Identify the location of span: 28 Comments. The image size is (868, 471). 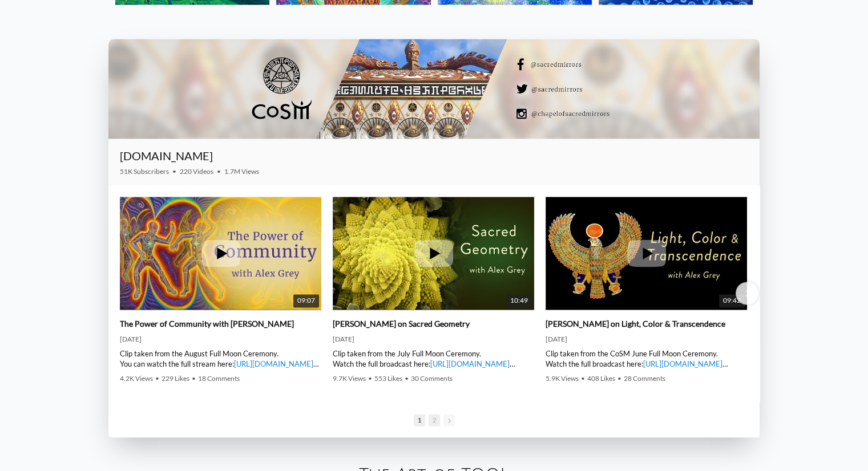
(645, 378).